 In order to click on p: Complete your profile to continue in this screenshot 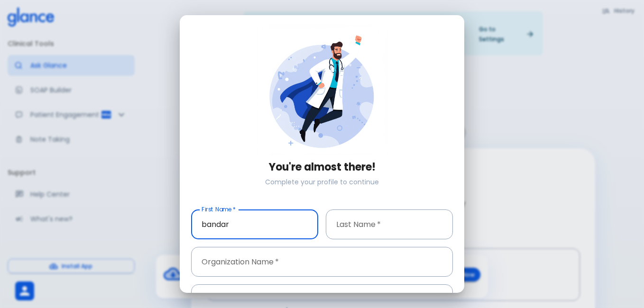, I will do `click(322, 182)`.